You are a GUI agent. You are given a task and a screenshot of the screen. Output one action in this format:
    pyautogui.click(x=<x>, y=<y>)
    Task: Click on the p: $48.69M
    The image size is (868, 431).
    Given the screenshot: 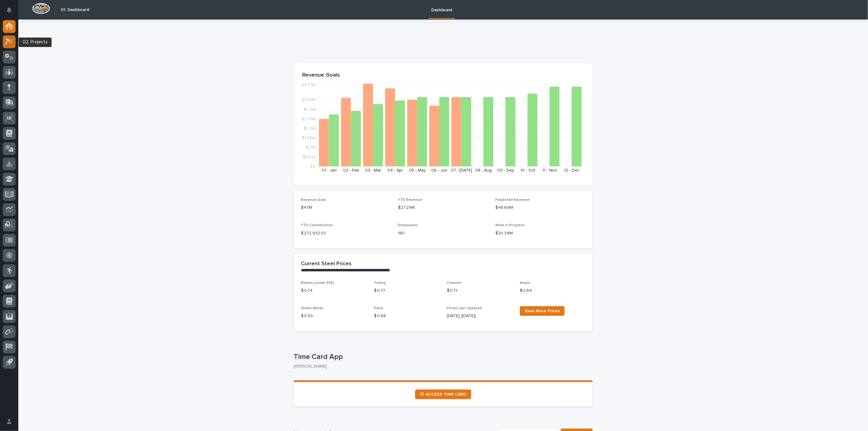 What is the action you would take?
    pyautogui.click(x=540, y=207)
    